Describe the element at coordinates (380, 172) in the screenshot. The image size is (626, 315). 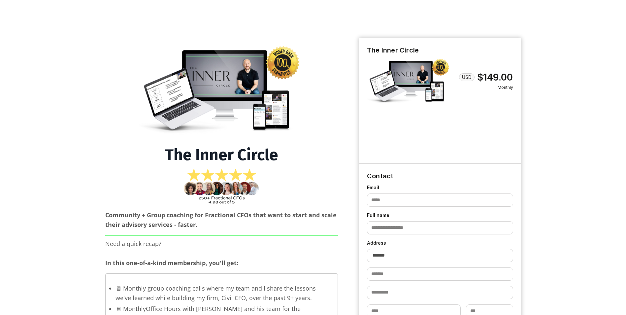
I see `legend: Contact` at that location.